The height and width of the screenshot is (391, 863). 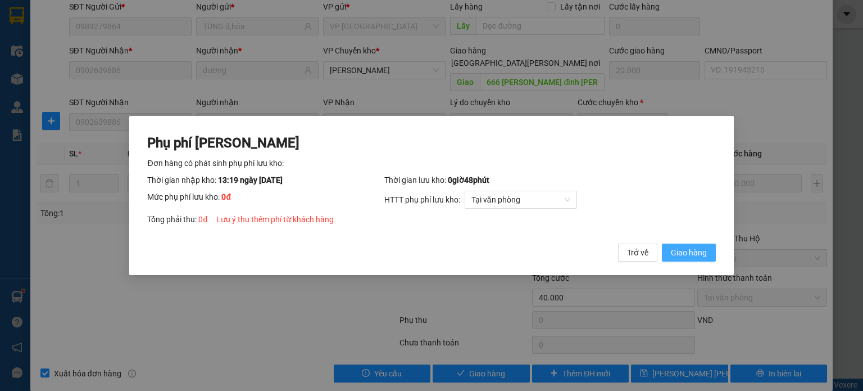 I want to click on div: Tổng phải thu:, so click(x=431, y=219).